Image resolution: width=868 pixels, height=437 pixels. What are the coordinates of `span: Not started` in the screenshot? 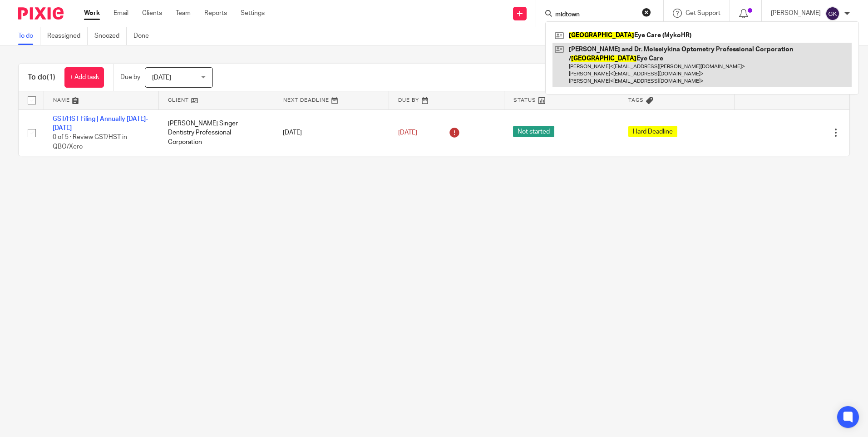 It's located at (534, 131).